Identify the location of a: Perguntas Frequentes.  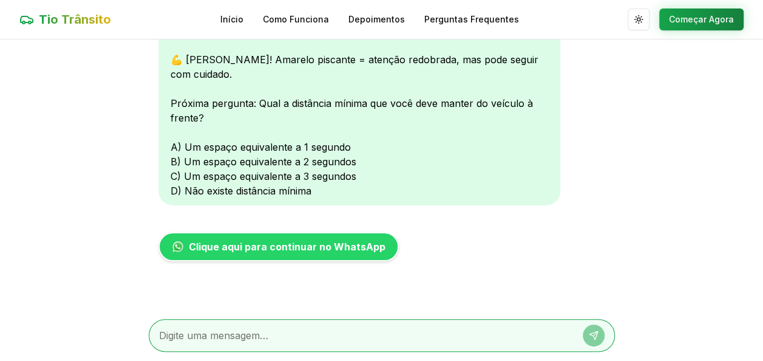
(472, 19).